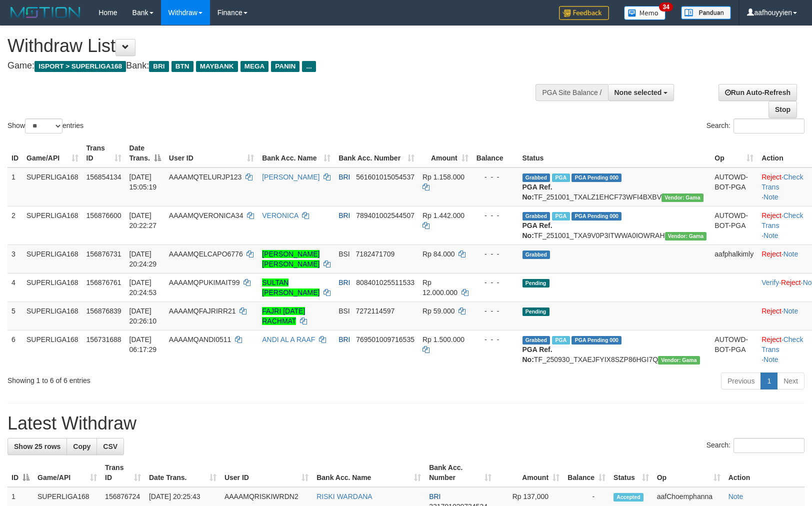 This screenshot has width=812, height=506. What do you see at coordinates (586, 472) in the screenshot?
I see `th: Balance: activate to sort column ascending` at bounding box center [586, 472].